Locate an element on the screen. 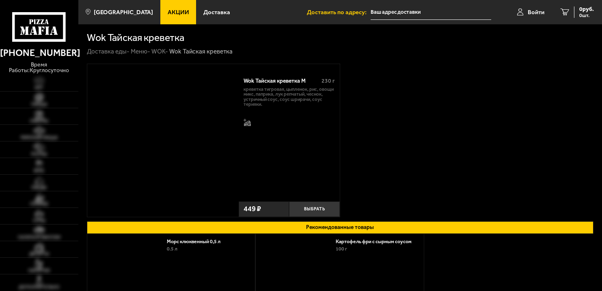  a: Картофель фри с сырным соусом is located at coordinates (377, 241).